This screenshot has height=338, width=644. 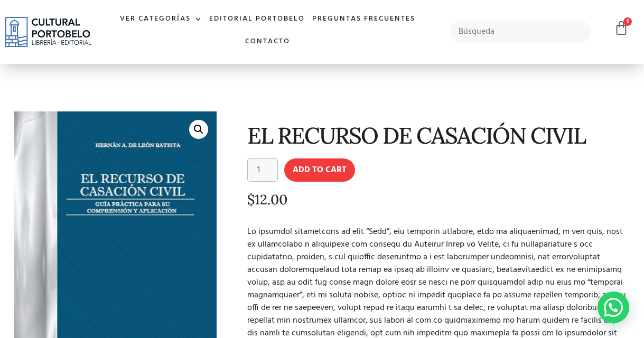 What do you see at coordinates (621, 28) in the screenshot?
I see `a: 0` at bounding box center [621, 28].